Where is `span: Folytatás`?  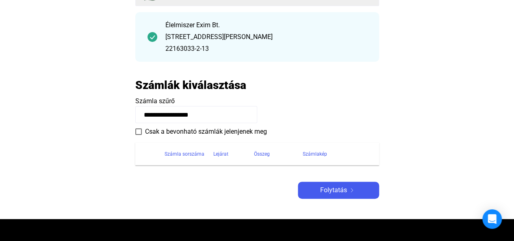
span: Folytatás is located at coordinates (333, 190).